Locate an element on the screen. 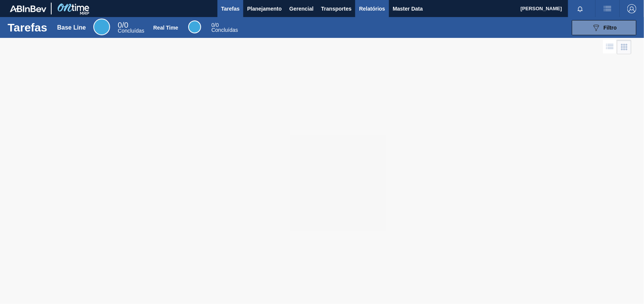 The image size is (644, 304). span: Master Data is located at coordinates (408, 9).